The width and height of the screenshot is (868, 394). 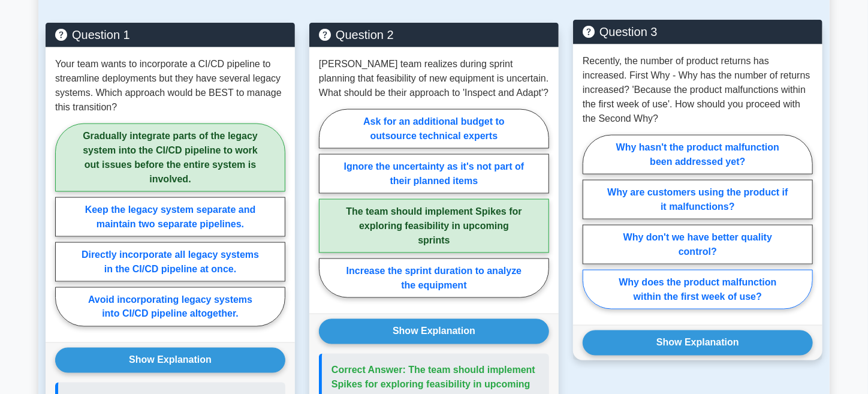 What do you see at coordinates (170, 262) in the screenshot?
I see `label: Directly incorporate all legacy systems in the CI/CD pipeline at once.` at bounding box center [170, 262].